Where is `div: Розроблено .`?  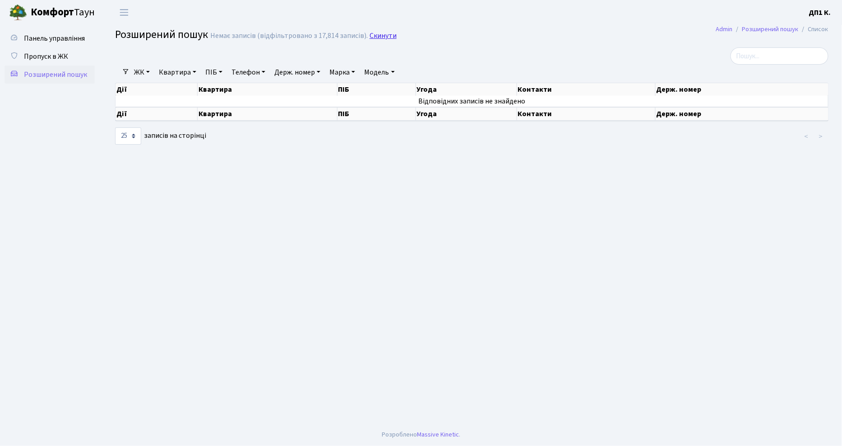 div: Розроблено . is located at coordinates (421, 434).